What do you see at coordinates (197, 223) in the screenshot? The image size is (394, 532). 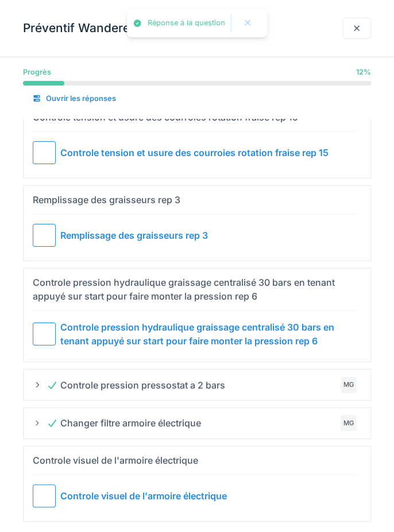 I see `summary: Remplissage des graisseurs rep 3 Remplissage des graisseurs rep 3` at bounding box center [197, 223].